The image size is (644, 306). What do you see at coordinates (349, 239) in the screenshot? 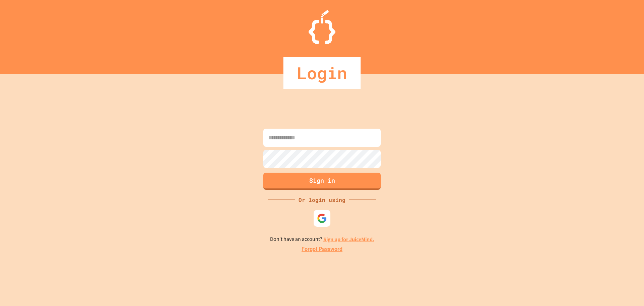
I see `a: Sign up for JuiceMind.` at bounding box center [349, 239].